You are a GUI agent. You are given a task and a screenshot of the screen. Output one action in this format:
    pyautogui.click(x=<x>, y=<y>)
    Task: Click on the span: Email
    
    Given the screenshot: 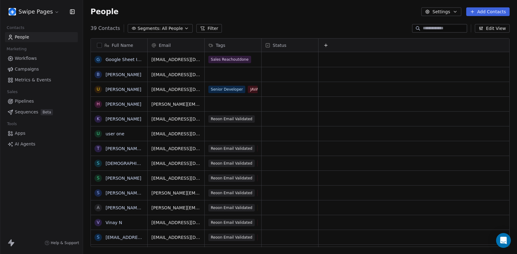 What is the action you would take?
    pyautogui.click(x=165, y=45)
    